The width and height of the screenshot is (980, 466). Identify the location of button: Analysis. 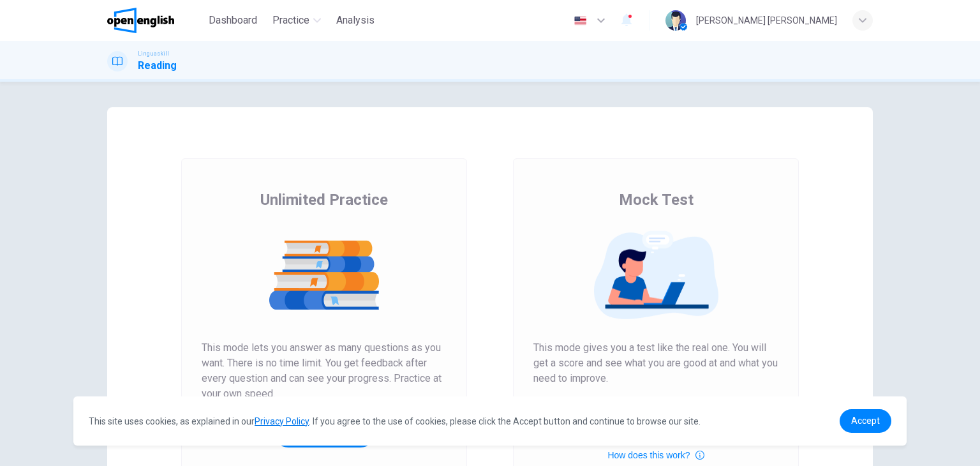
(356, 20).